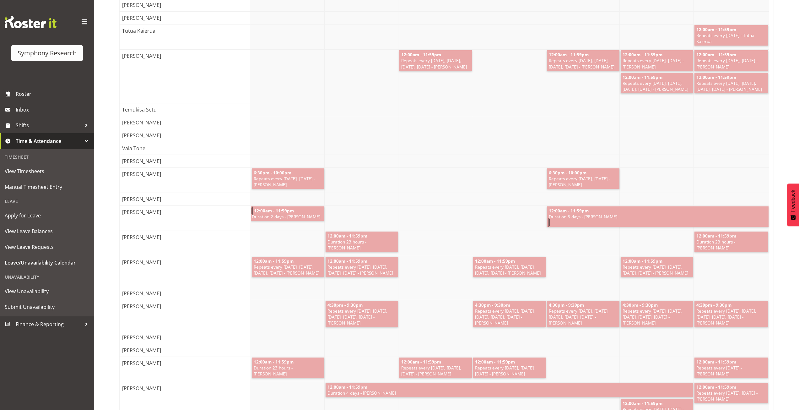 The height and width of the screenshot is (410, 799). Describe the element at coordinates (47, 157) in the screenshot. I see `div: Timesheet` at that location.